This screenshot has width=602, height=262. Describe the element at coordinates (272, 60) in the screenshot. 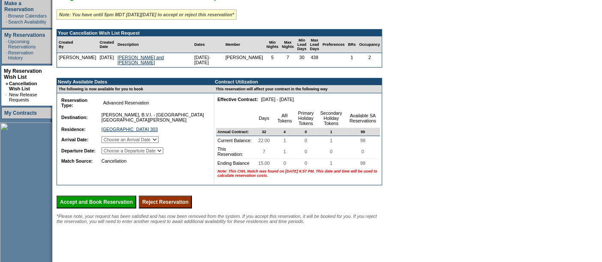

I see `td: 5` at that location.